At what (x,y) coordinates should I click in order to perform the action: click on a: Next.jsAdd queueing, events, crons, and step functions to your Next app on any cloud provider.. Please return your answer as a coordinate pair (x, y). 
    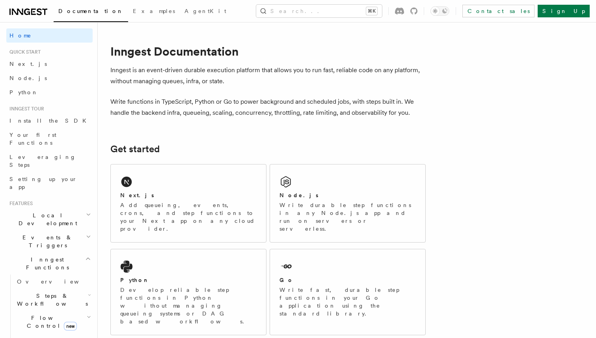
    Looking at the image, I should click on (188, 203).